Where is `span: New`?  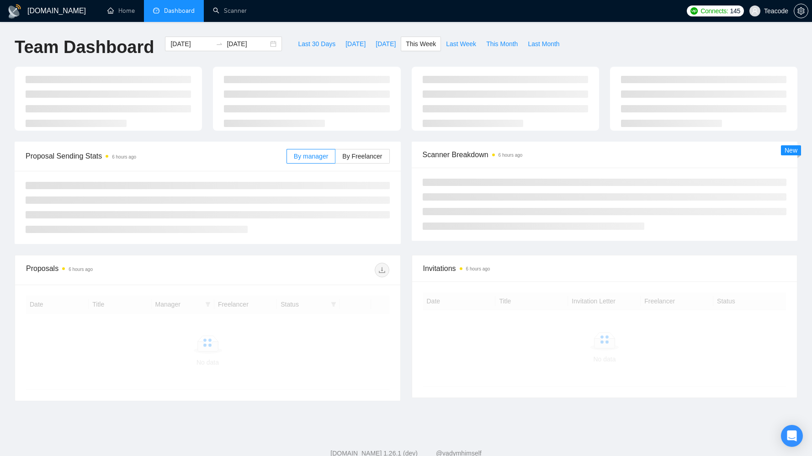 span: New is located at coordinates (791, 150).